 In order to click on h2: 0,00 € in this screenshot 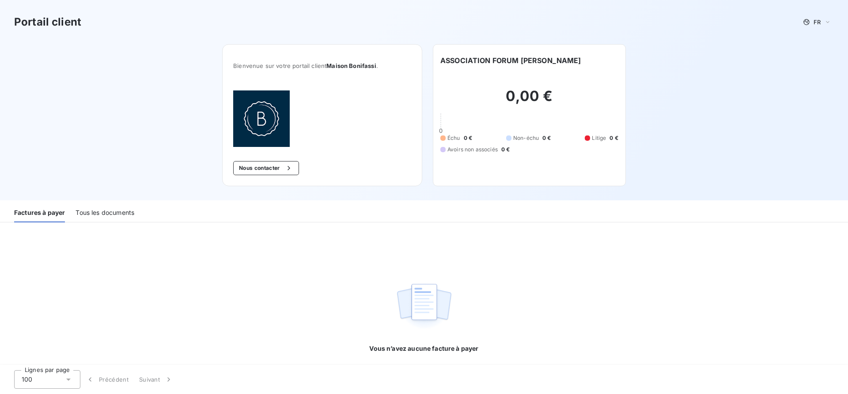, I will do `click(529, 101)`.